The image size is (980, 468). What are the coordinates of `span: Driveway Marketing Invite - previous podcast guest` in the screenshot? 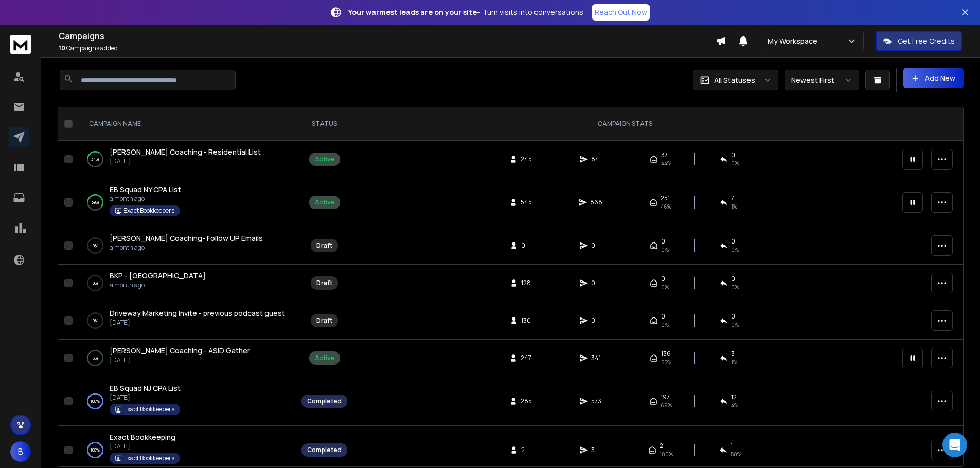 It's located at (197, 313).